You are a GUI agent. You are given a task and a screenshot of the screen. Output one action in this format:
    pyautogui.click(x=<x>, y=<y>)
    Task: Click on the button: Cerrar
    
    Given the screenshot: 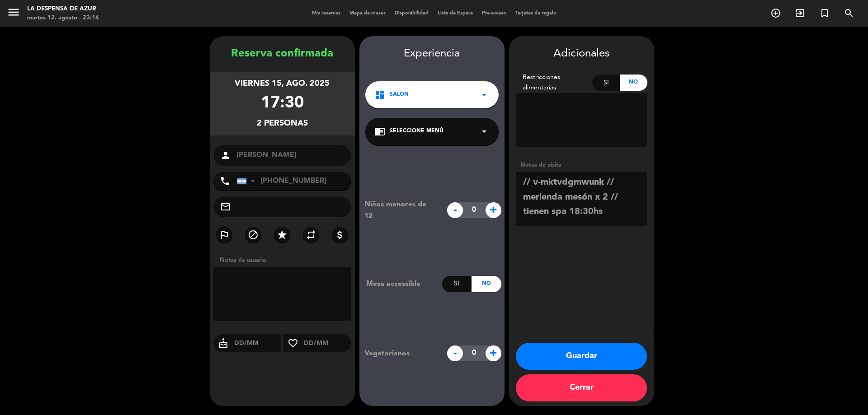 What is the action you would take?
    pyautogui.click(x=581, y=388)
    